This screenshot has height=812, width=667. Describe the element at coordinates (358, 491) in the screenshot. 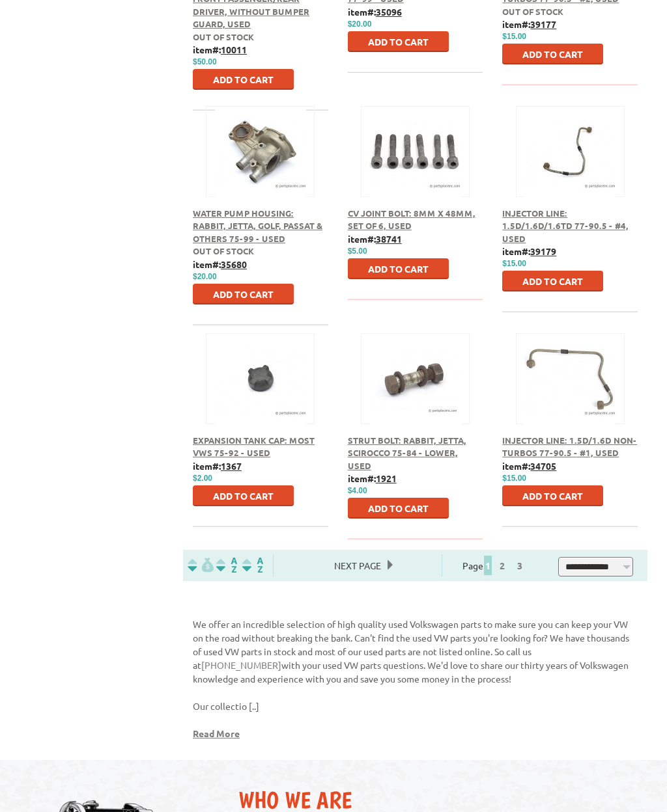

I see `span: $4.00` at that location.